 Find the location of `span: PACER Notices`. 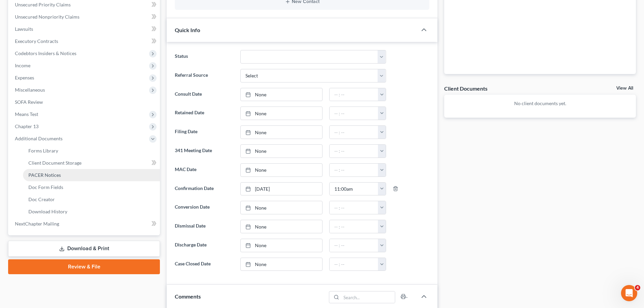

span: PACER Notices is located at coordinates (45, 175).